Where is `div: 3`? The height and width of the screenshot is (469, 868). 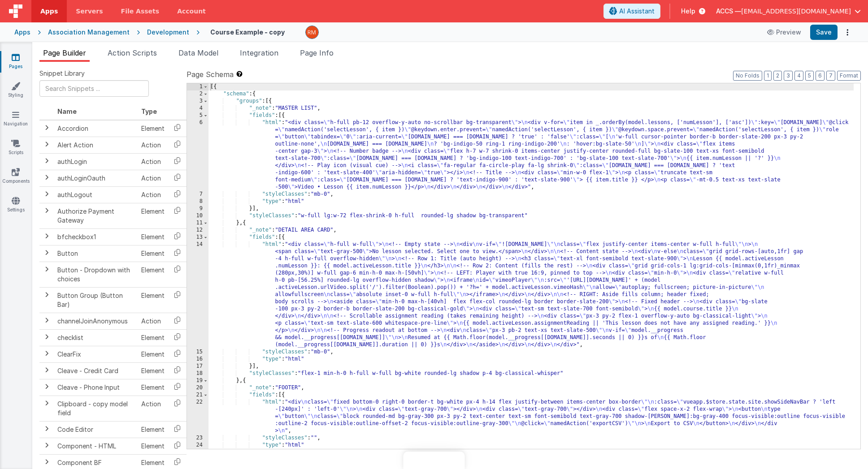
div: 3 is located at coordinates (198, 101).